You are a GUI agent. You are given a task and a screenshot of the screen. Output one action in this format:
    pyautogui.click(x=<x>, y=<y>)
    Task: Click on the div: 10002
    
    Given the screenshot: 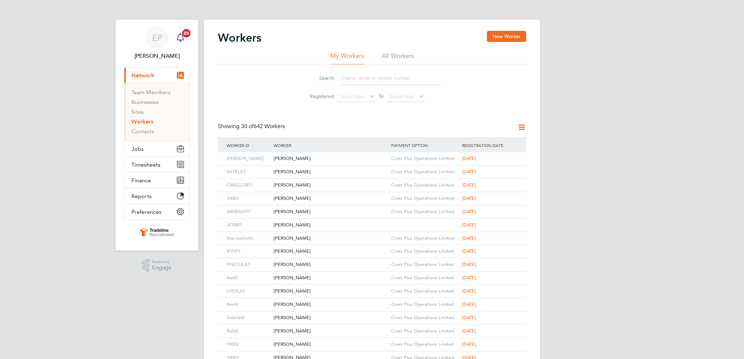 What is the action you would take?
    pyautogui.click(x=248, y=345)
    